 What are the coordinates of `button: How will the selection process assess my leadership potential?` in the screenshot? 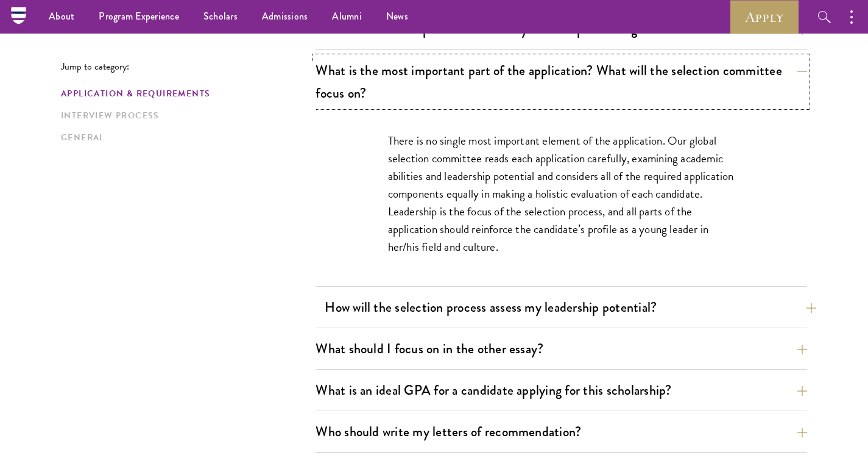 It's located at (571, 307).